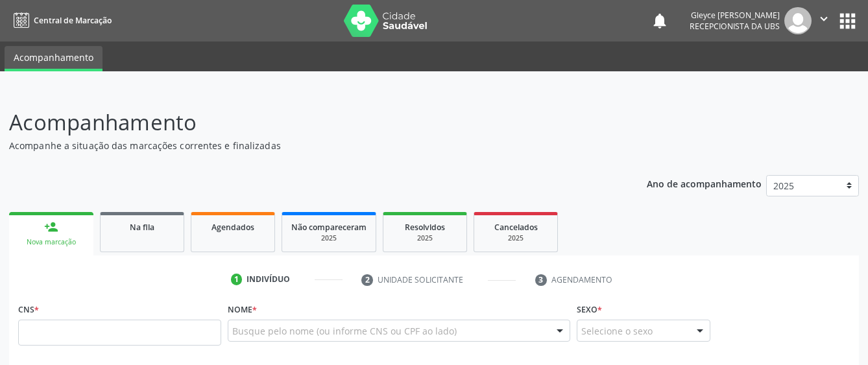 This screenshot has height=365, width=868. I want to click on a: Central de Marcação, so click(60, 20).